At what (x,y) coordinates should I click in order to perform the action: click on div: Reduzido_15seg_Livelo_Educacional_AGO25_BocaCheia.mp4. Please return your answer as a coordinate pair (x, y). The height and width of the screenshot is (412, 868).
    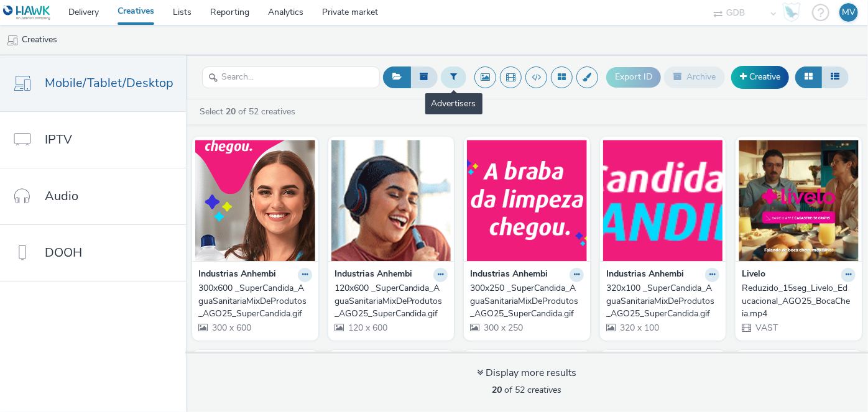
    Looking at the image, I should click on (796, 300).